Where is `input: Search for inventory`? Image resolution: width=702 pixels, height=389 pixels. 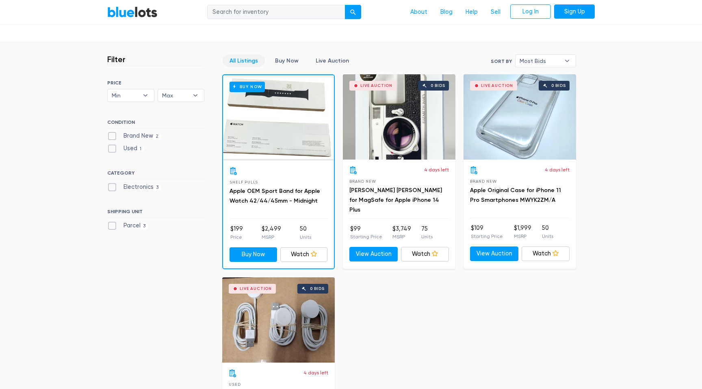 input: Search for inventory is located at coordinates (276, 12).